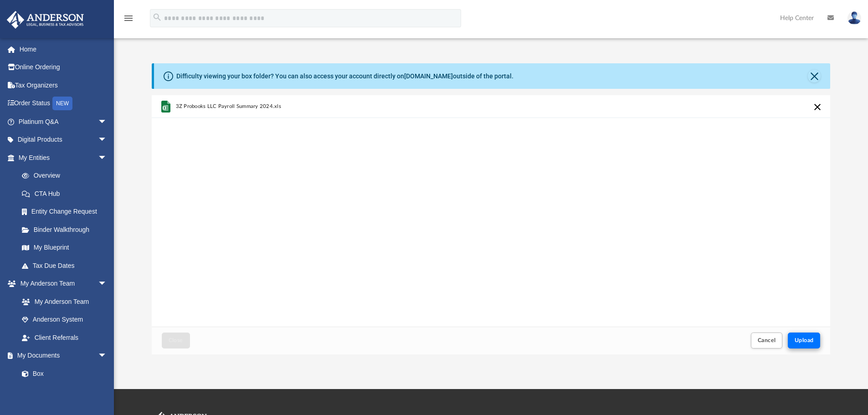  What do you see at coordinates (62, 373) in the screenshot?
I see `a: Box` at bounding box center [62, 373].